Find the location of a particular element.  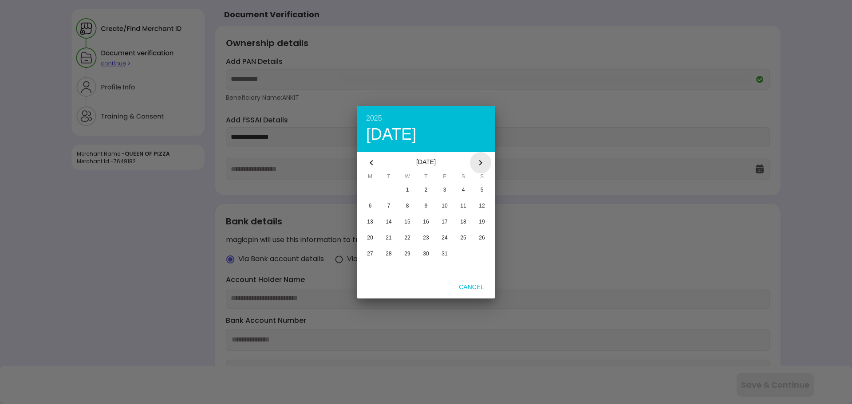

button: 23 is located at coordinates (426, 238).